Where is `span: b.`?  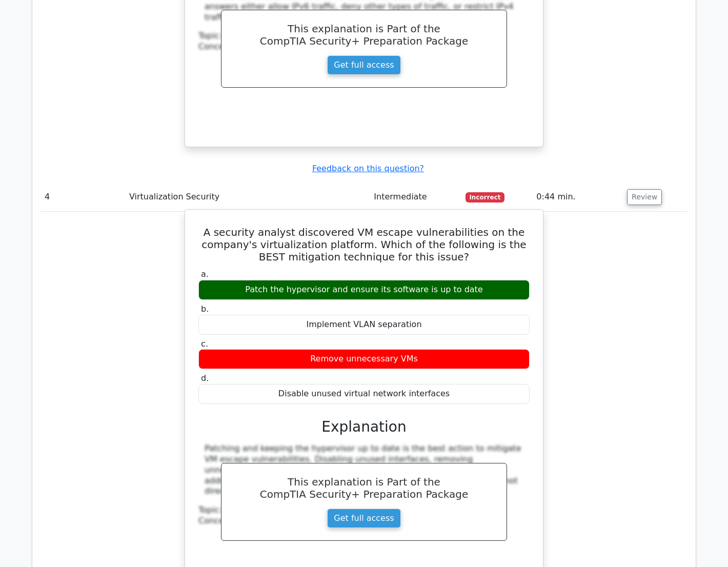 span: b. is located at coordinates (205, 308).